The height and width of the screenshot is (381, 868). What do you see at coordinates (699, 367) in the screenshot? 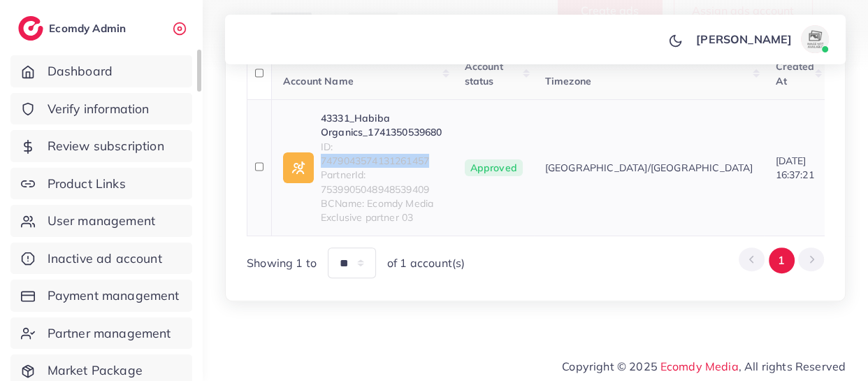
I see `a: Ecomdy Media` at bounding box center [699, 367].